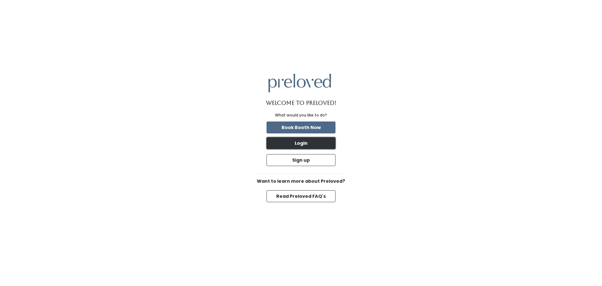 This screenshot has width=602, height=286. Describe the element at coordinates (301, 196) in the screenshot. I see `button: Read Preloved FAQ's` at that location.